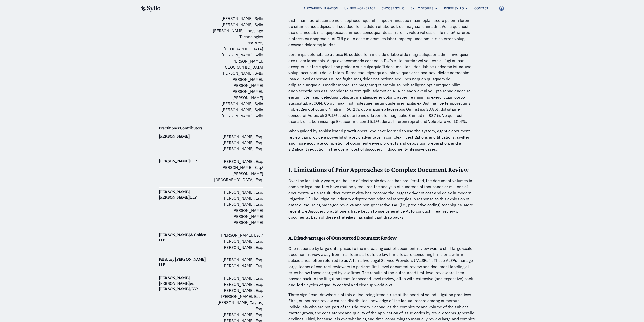 This screenshot has width=644, height=322. I want to click on p: Lorem ips dolorsita co adipisc EL seddoe tem incididu utlabo etdo magnaaliquaen adminimve quisn e..., so click(382, 88).